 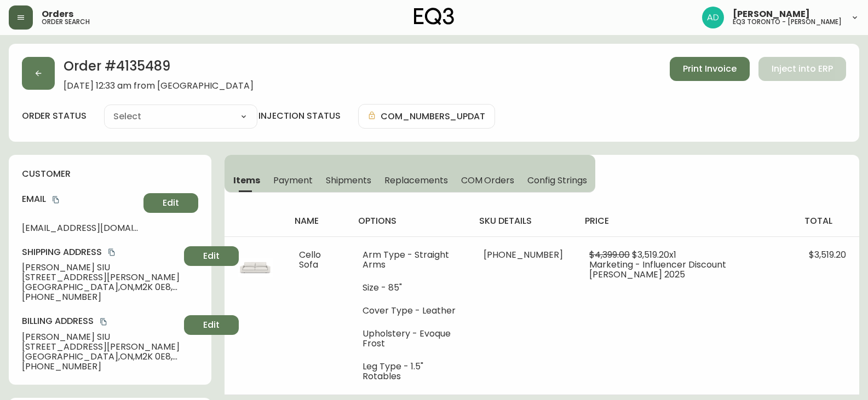 What do you see at coordinates (54, 116) in the screenshot?
I see `label: order status` at bounding box center [54, 116].